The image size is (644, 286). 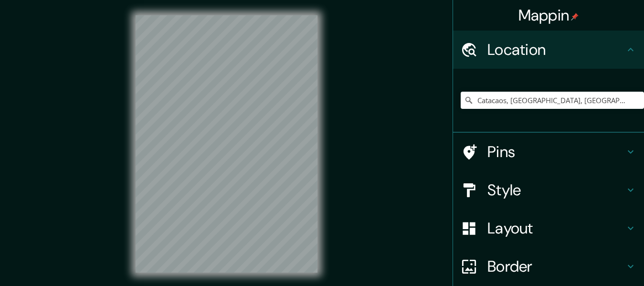 I want to click on canvas: Map, so click(x=226, y=143).